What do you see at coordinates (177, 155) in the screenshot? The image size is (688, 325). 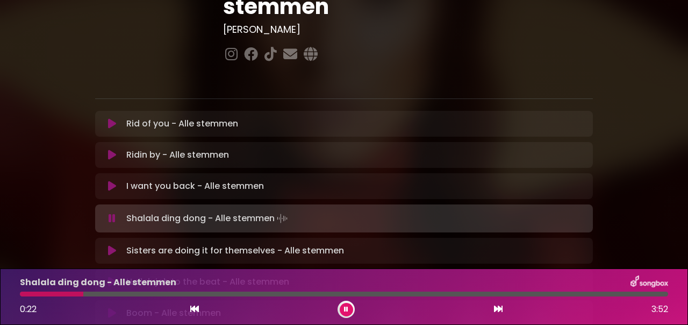 I see `p: Ridin by - Alle stemmen` at bounding box center [177, 155].